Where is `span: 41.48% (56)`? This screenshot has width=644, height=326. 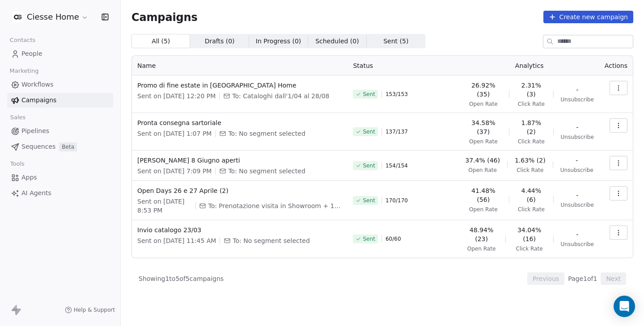
span: 41.48% (56) is located at coordinates (483, 195).